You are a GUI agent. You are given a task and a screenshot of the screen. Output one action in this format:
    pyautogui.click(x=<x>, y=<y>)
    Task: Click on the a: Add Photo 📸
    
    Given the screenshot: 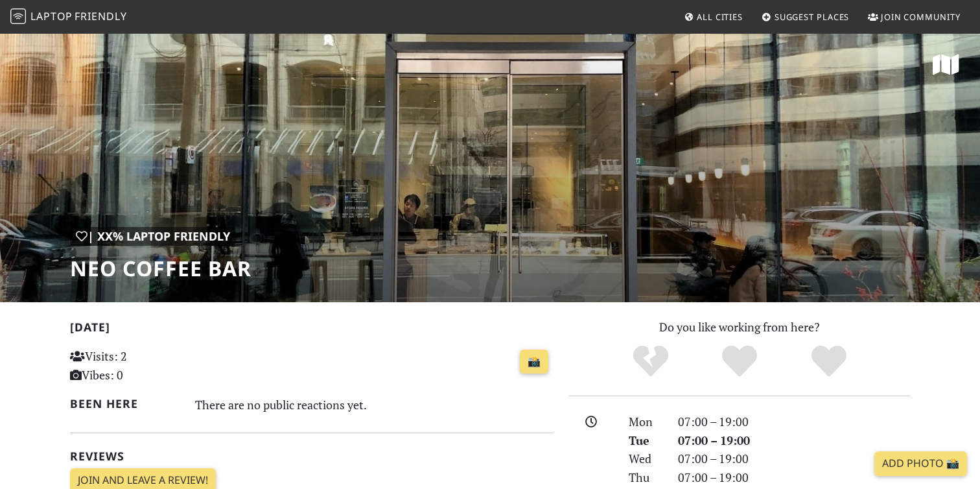 What is the action you would take?
    pyautogui.click(x=920, y=464)
    